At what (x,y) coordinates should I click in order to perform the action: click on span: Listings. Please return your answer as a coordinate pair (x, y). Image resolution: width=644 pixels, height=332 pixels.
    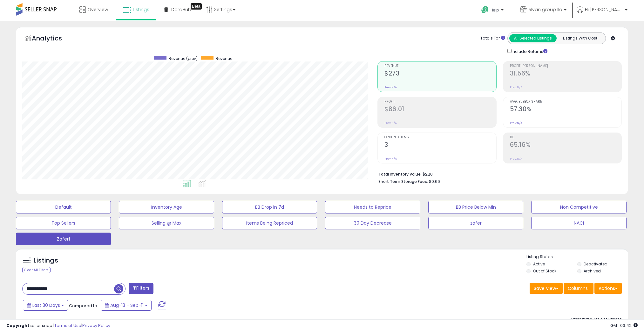
    Looking at the image, I should click on (141, 10).